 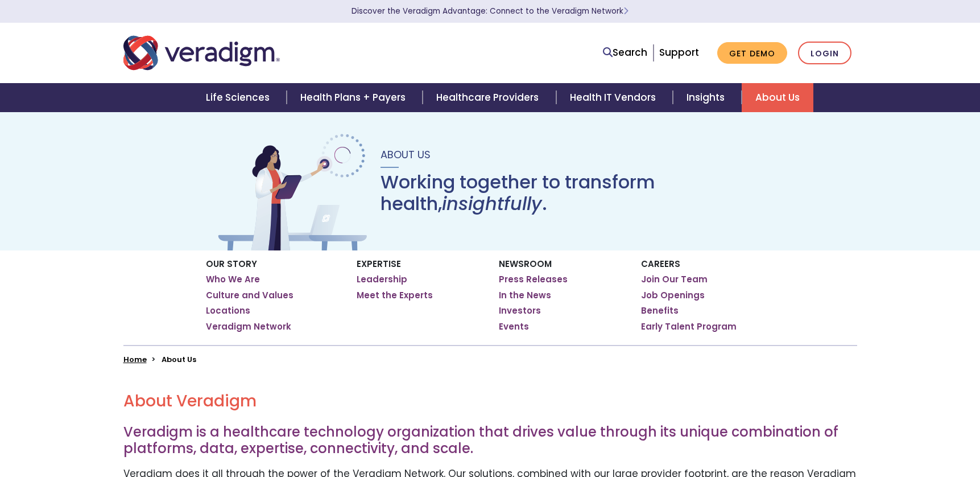 I want to click on a: Health IT Vendors, so click(x=614, y=98).